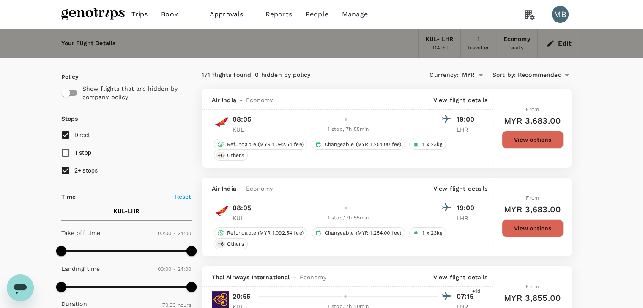 Image resolution: width=643 pixels, height=308 pixels. What do you see at coordinates (559, 44) in the screenshot?
I see `button: Edit` at bounding box center [559, 44].